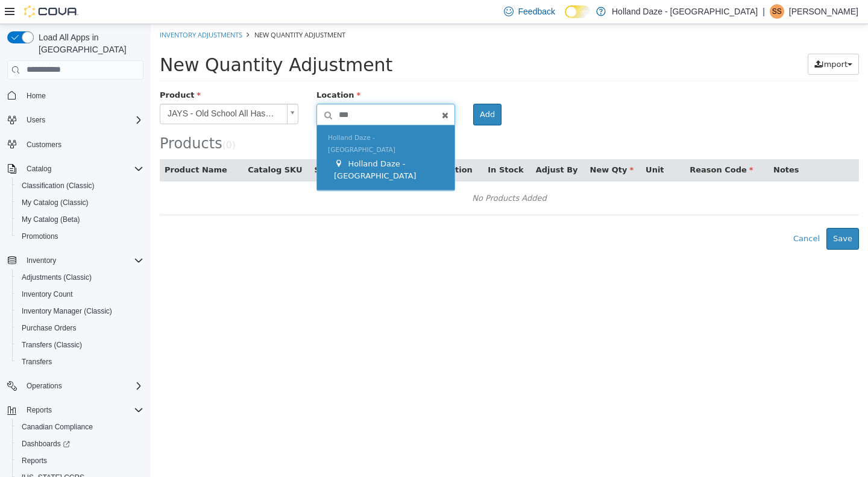  I want to click on button: Classification (Classic), so click(80, 185).